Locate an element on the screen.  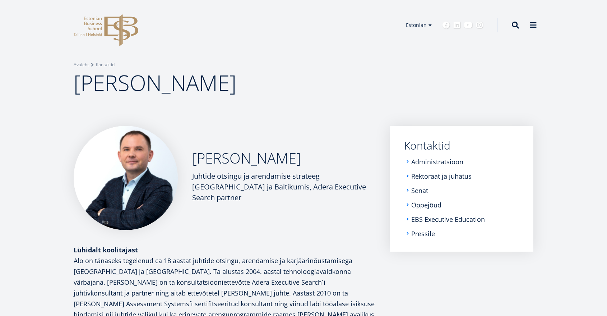
a: Pressile is located at coordinates (423, 233).